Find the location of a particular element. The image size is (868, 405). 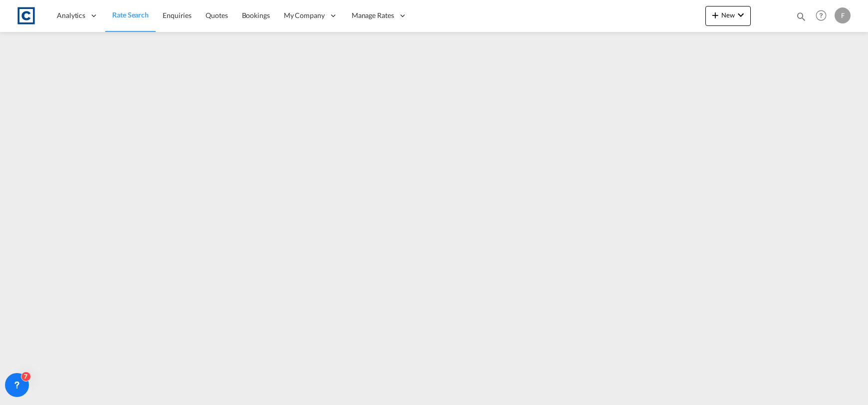

div: F is located at coordinates (843, 15).